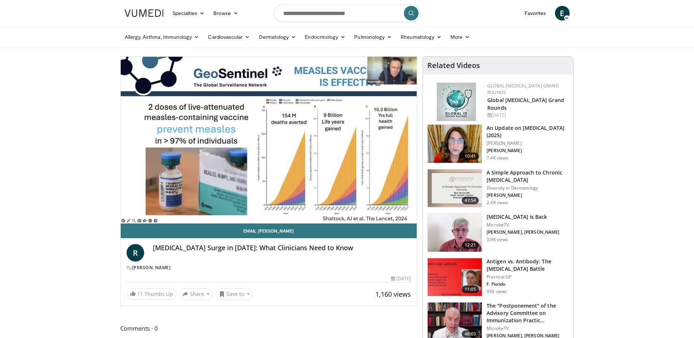 Image resolution: width=694 pixels, height=338 pixels. What do you see at coordinates (162, 37) in the screenshot?
I see `a: Allergy, Asthma, Immunology` at bounding box center [162, 37].